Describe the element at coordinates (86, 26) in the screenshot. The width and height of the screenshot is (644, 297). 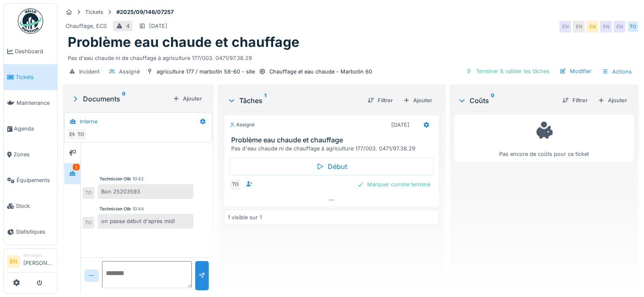
I see `div: Chauffage, ECS` at that location.